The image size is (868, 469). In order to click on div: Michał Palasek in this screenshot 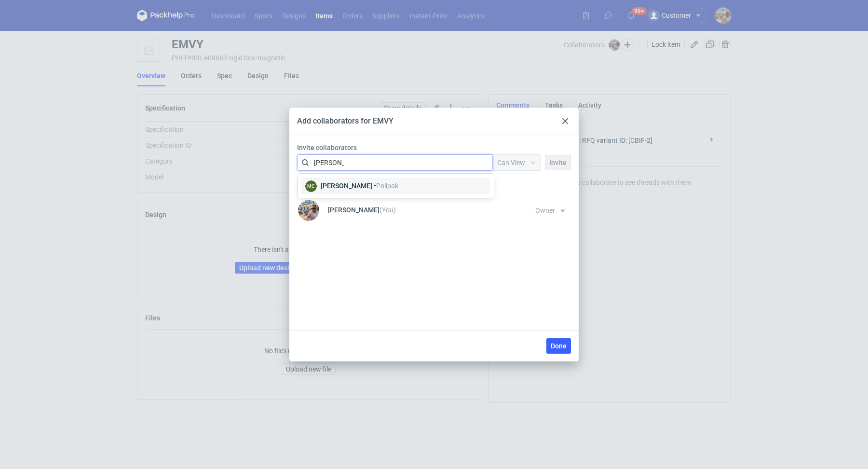, I will do `click(309, 210)`.